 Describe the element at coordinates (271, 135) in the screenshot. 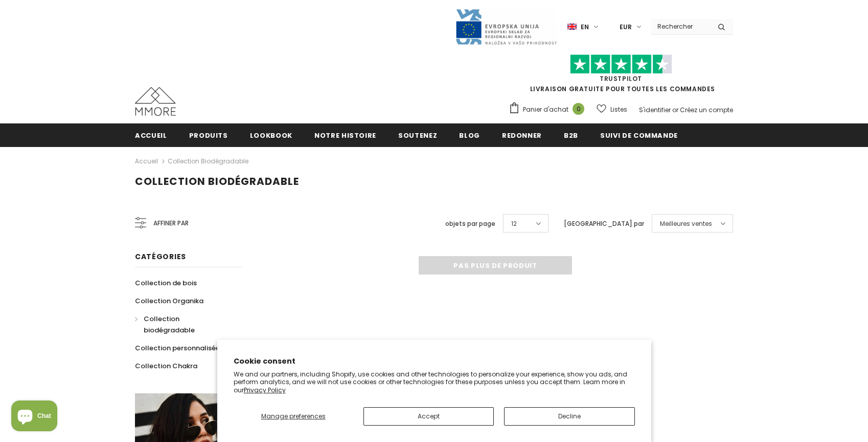

I see `span: Lookbook` at that location.